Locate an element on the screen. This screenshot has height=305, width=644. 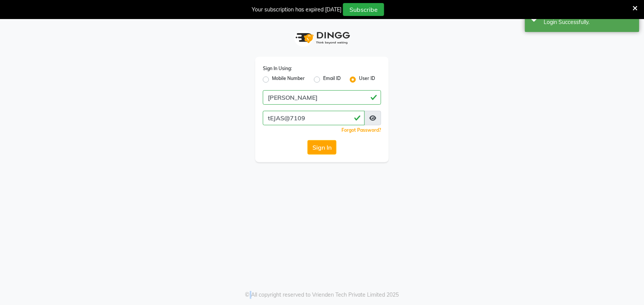
label: Sign In Using: is located at coordinates (277, 68).